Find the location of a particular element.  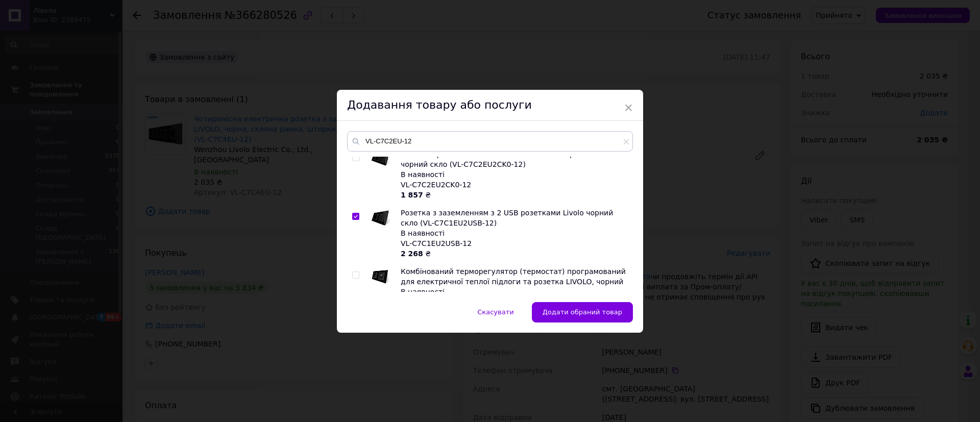

b: 2 268 is located at coordinates (412, 254).